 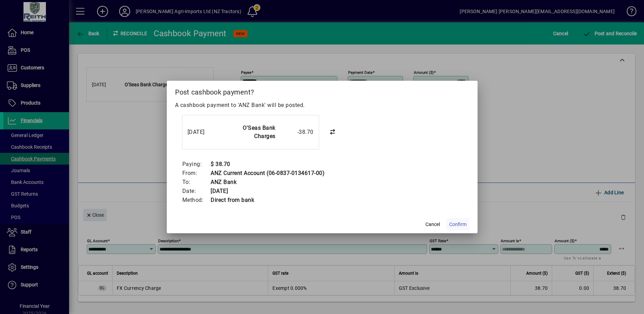 What do you see at coordinates (322, 105) in the screenshot?
I see `p: A cashbook payment to 'ANZ Bank' will be posted.` at bounding box center [322, 105].